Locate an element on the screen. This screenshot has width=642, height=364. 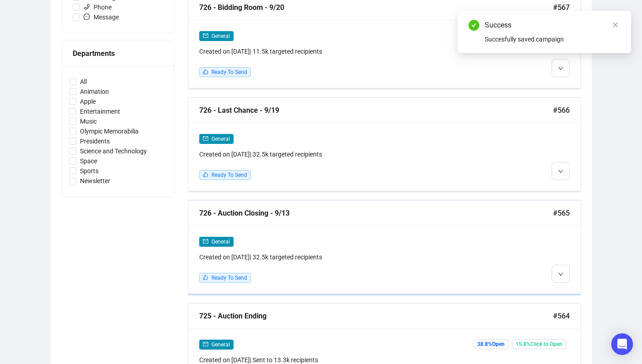
span: #567 is located at coordinates (561, 7).